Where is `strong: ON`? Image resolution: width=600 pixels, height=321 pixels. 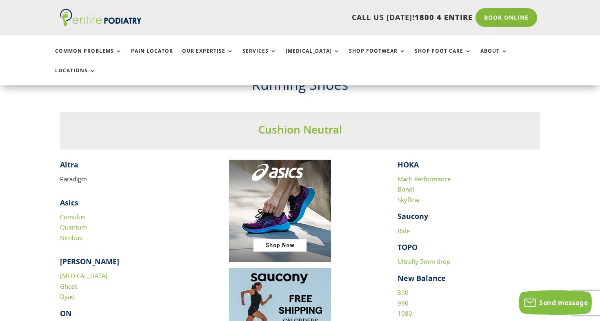 strong: ON is located at coordinates (66, 313).